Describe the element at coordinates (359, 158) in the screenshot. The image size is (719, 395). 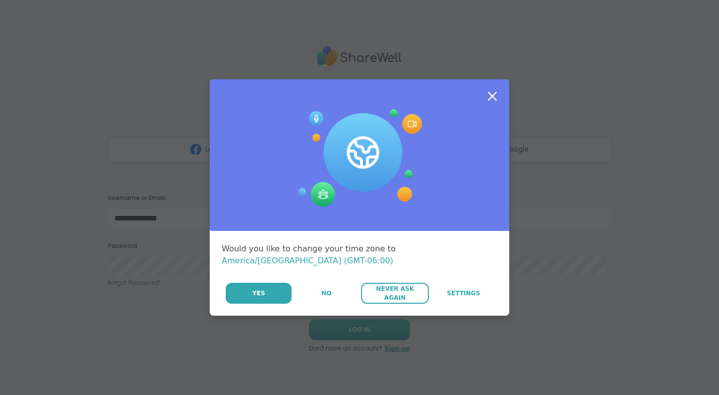
I see `img: Session Experience` at that location.